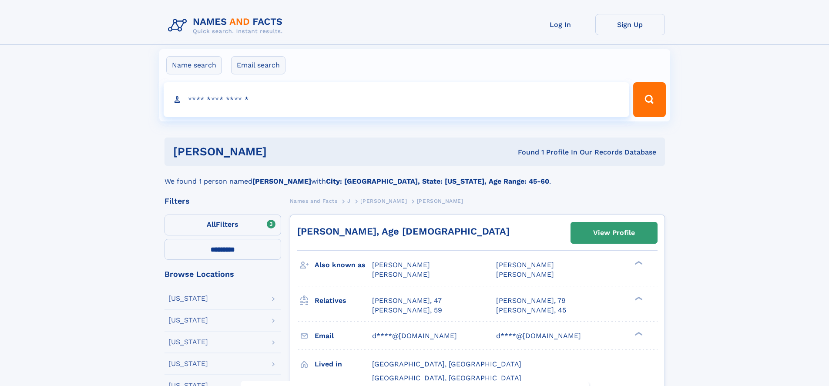  I want to click on h3: Lived in, so click(343, 364).